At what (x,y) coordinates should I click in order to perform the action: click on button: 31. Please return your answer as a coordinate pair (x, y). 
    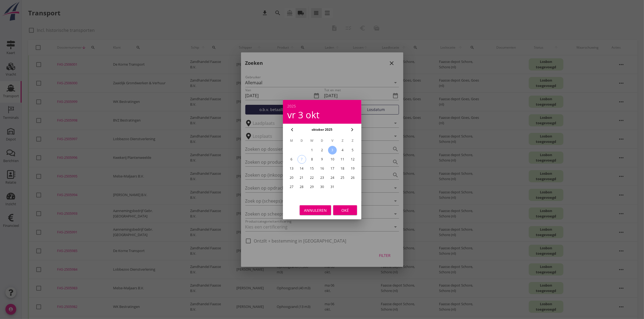
    Looking at the image, I should click on (332, 187).